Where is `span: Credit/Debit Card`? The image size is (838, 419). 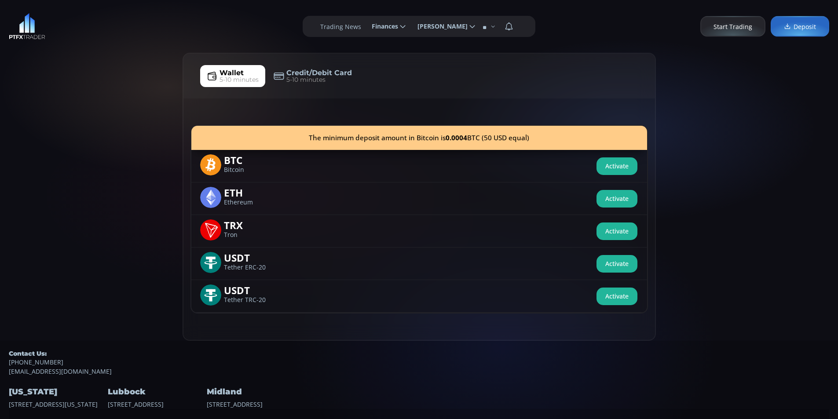 span: Credit/Debit Card is located at coordinates (319, 73).